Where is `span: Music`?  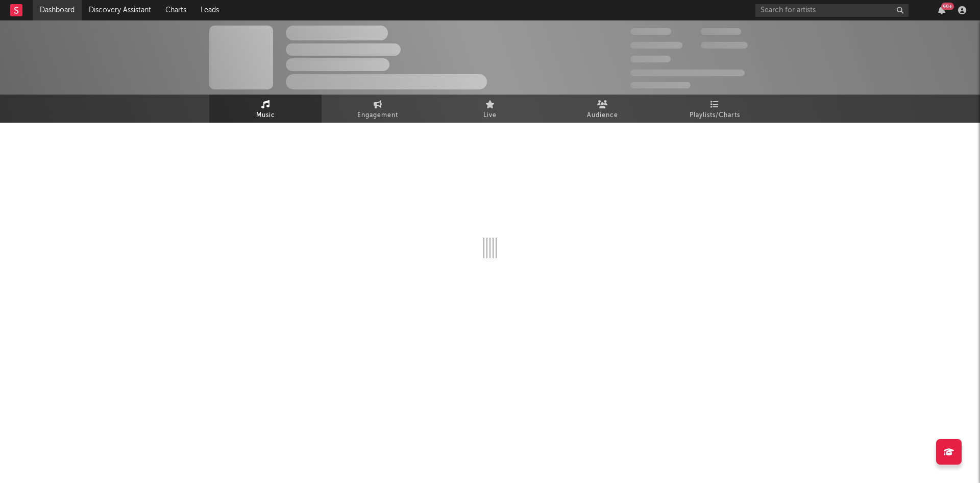
span: Music is located at coordinates (265, 115).